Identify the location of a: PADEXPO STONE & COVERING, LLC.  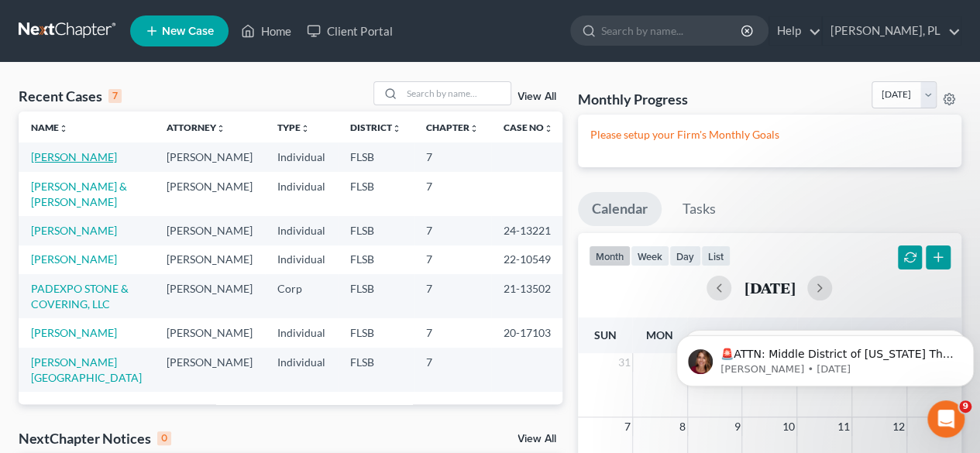
(80, 296).